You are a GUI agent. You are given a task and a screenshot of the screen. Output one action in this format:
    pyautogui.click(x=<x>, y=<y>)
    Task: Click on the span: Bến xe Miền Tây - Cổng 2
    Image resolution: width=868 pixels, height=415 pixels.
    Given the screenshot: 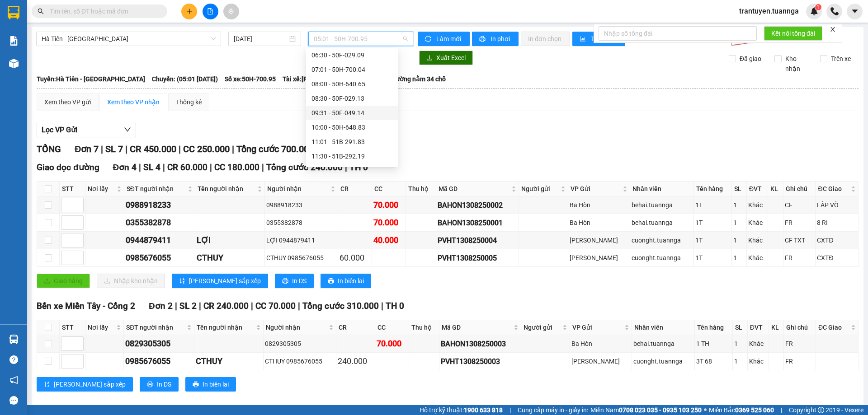 What is the action you would take?
    pyautogui.click(x=86, y=306)
    